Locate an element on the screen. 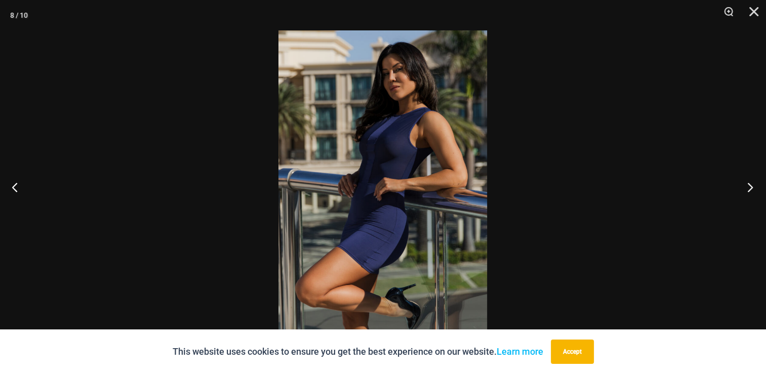 This screenshot has height=374, width=766. img: Desire Me Navy 5192 Dress 13 is located at coordinates (383, 187).